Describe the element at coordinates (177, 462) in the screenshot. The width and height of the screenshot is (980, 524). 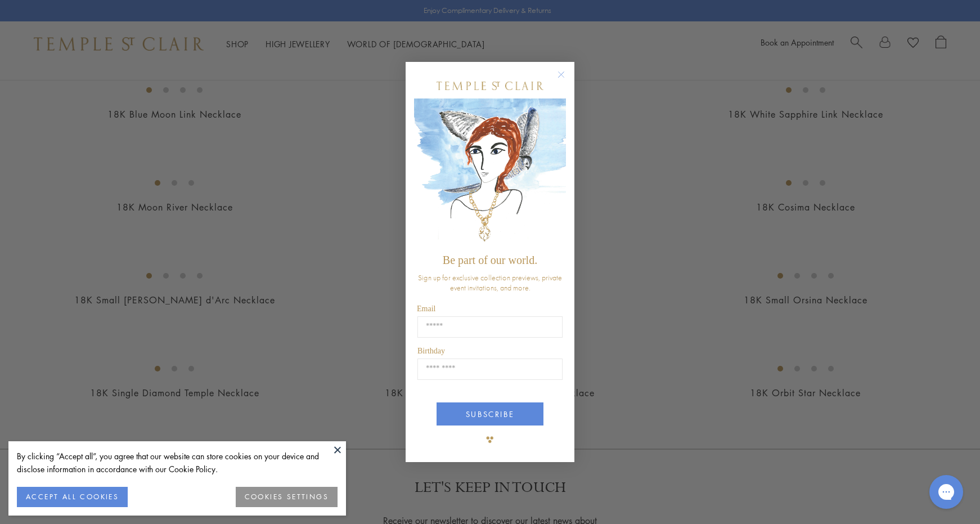
I see `div: By clicking “Accept all”, you agree that our website can store cookies on your device and disclos...` at that location.